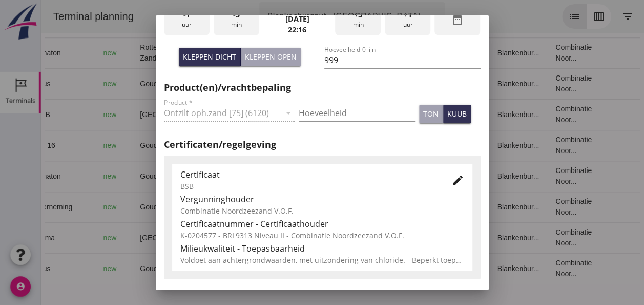 This screenshot has height=305, width=644. I want to click on button: Kleppen open, so click(271, 57).